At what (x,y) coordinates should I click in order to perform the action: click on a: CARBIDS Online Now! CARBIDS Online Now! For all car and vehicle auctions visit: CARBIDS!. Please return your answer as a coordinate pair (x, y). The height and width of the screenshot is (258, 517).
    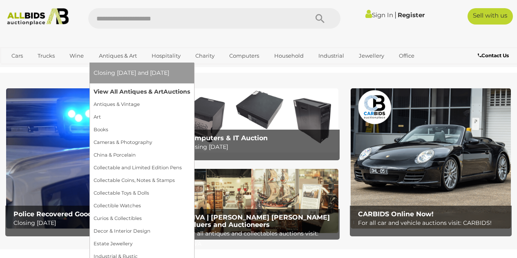
    Looking at the image, I should click on (431, 158).